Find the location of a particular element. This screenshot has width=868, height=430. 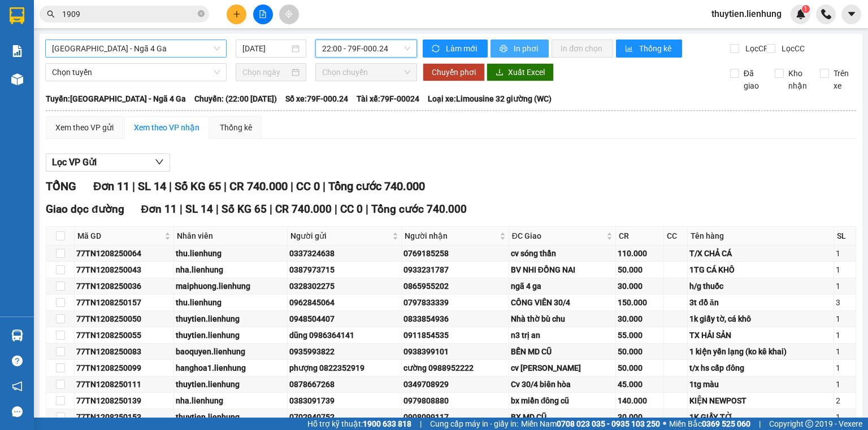

span: Làm mới is located at coordinates (462, 48).